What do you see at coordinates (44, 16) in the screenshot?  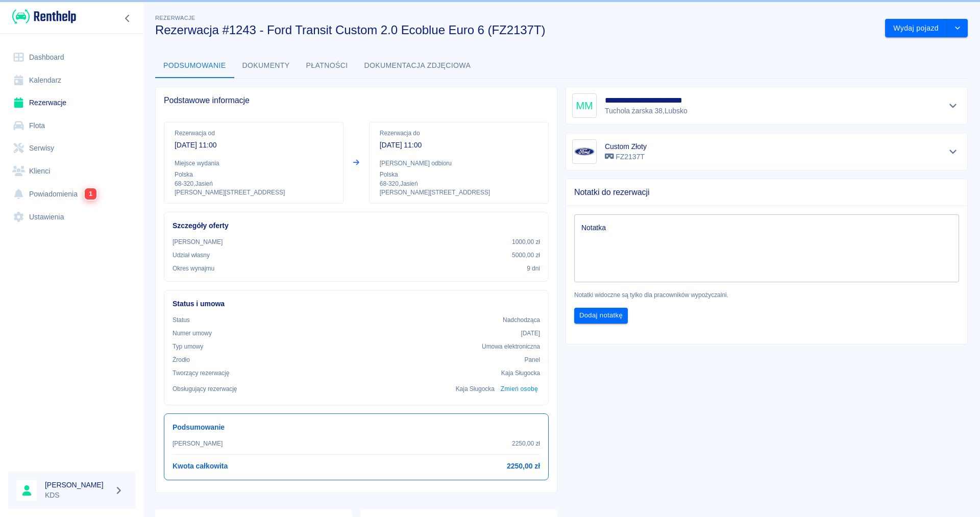 I see `img: Renthelp logo` at bounding box center [44, 16].